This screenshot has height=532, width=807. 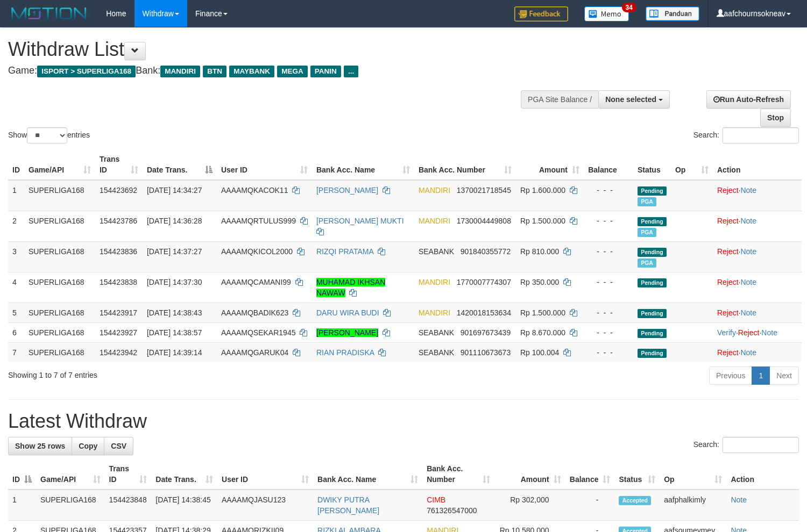 What do you see at coordinates (647, 263) in the screenshot?
I see `span: Marked by aafsengchandara` at bounding box center [647, 263].